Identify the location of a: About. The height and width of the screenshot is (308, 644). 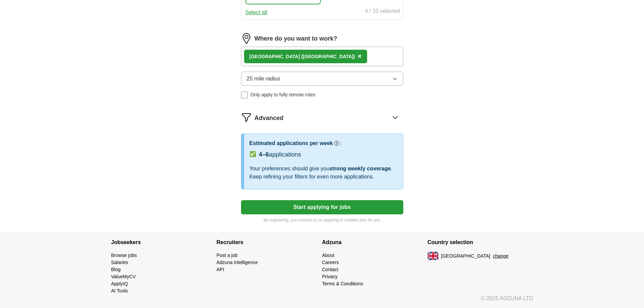
(329, 255).